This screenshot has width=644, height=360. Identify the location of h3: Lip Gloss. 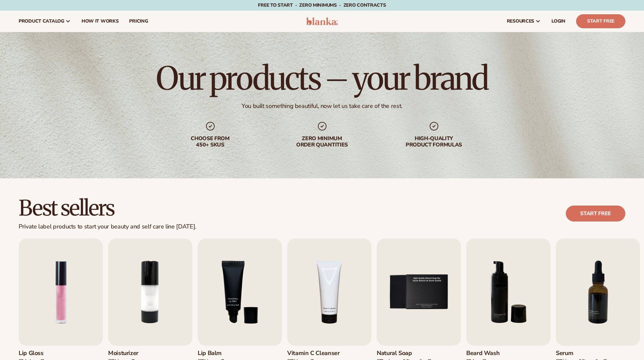
(39, 354).